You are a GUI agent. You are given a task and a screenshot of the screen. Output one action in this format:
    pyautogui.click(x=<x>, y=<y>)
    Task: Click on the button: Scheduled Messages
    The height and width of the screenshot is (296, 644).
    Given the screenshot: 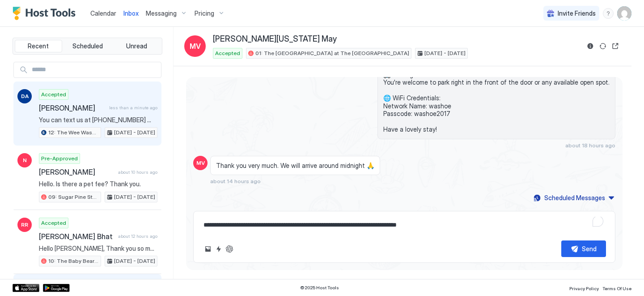 What is the action you would take?
    pyautogui.click(x=574, y=198)
    